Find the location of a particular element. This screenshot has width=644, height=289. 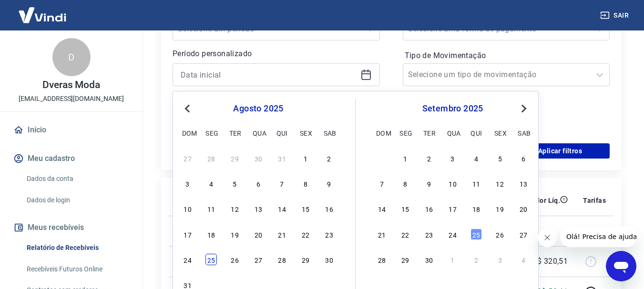

a: Início is located at coordinates (71, 130).